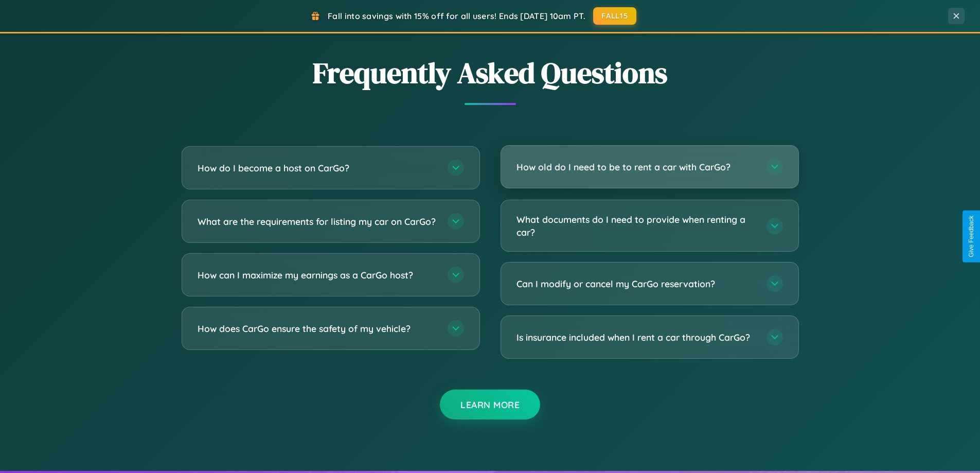 This screenshot has height=473, width=980. What do you see at coordinates (318, 221) in the screenshot?
I see `h3: What are the requirements for listing my car on CarGo?` at bounding box center [318, 221].